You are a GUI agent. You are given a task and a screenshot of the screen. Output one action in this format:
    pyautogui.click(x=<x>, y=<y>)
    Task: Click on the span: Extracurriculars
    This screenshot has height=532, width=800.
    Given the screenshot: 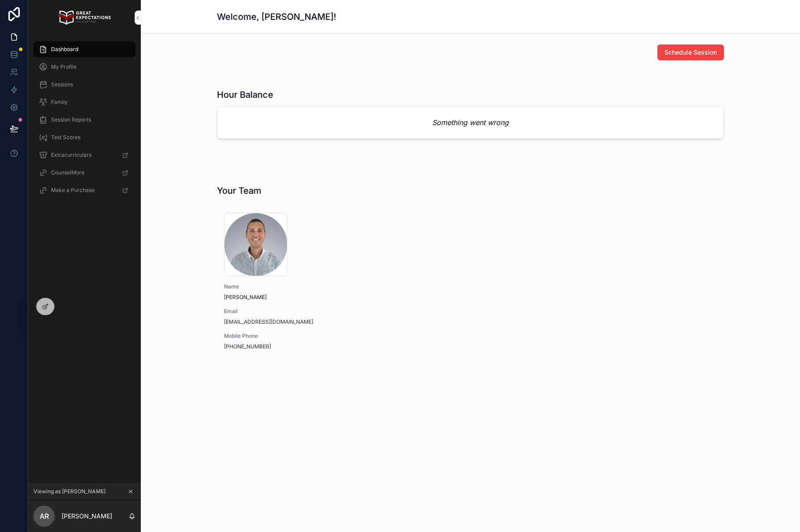 What is the action you would take?
    pyautogui.click(x=71, y=155)
    